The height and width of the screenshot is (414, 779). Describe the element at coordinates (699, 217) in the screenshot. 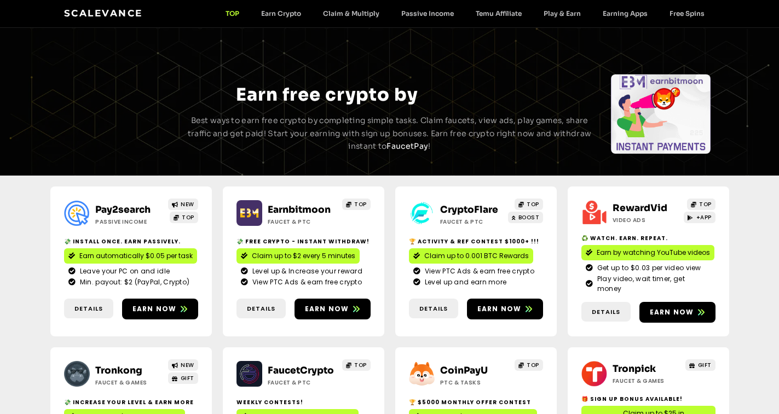

I see `a: +APP` at that location.